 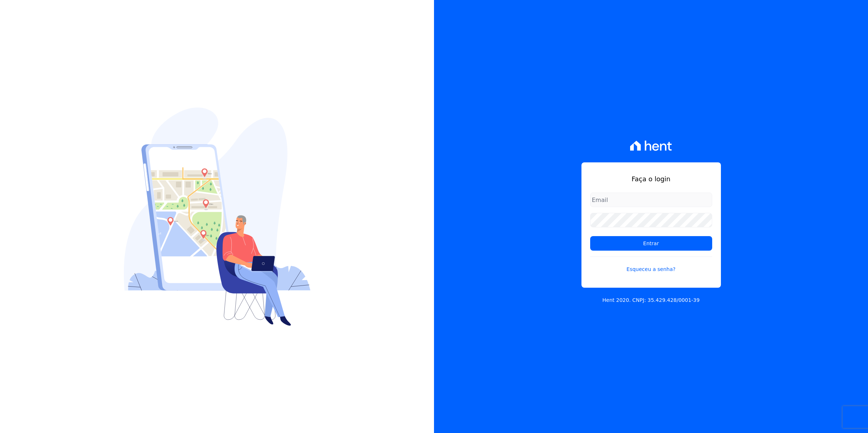 What do you see at coordinates (651, 300) in the screenshot?
I see `p: Hent 2020. CNPJ: 35.429.428/0001-39` at bounding box center [651, 300].